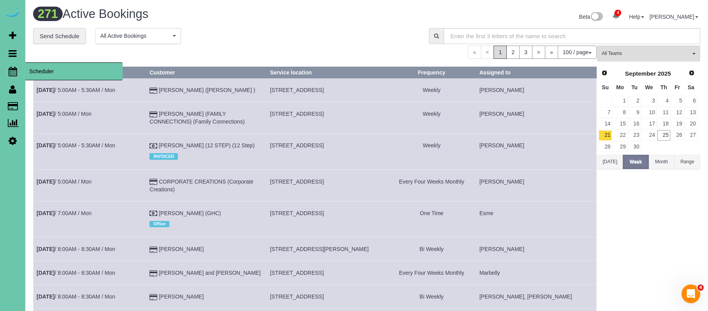 Image resolution: width=708 pixels, height=311 pixels. What do you see at coordinates (691, 87) in the screenshot?
I see `span: Saturday` at bounding box center [691, 87].